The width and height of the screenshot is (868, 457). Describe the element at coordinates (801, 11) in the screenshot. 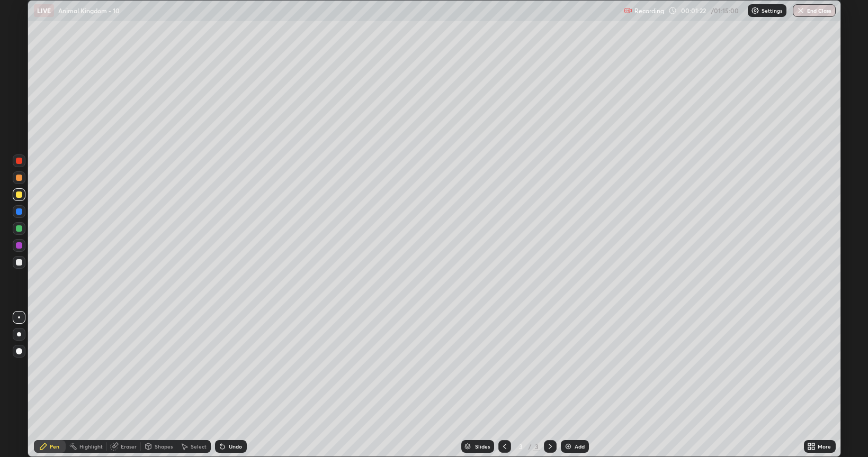

I see `img: end-class-cross` at that location.